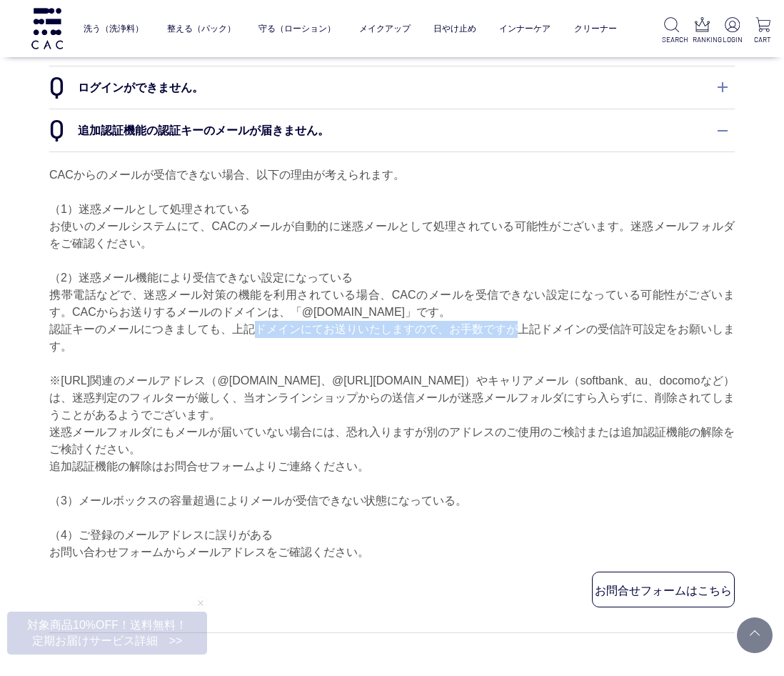  Describe the element at coordinates (297, 28) in the screenshot. I see `a: 守る（ローション）` at that location.